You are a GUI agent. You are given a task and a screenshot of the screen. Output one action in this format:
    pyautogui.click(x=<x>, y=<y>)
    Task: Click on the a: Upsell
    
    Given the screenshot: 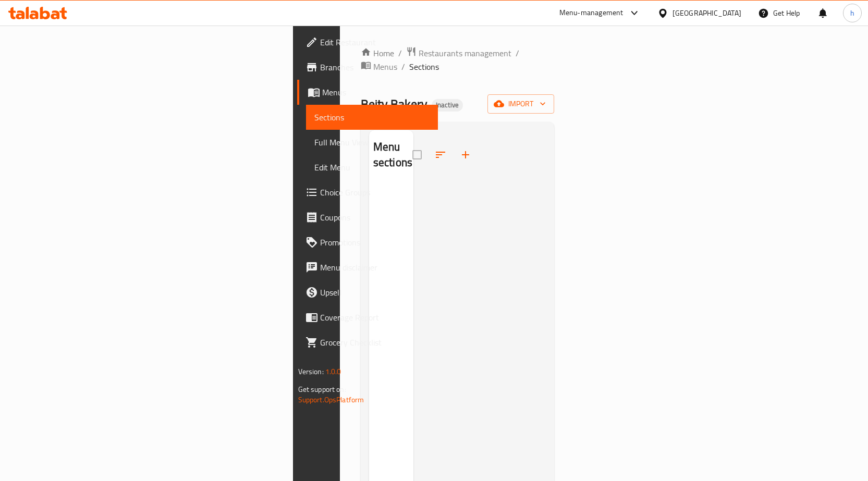 What is the action you would take?
    pyautogui.click(x=367, y=292)
    